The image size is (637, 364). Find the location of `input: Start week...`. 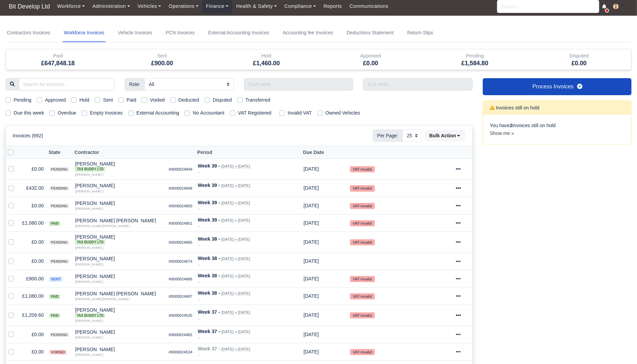

input: Start week... is located at coordinates (299, 84).